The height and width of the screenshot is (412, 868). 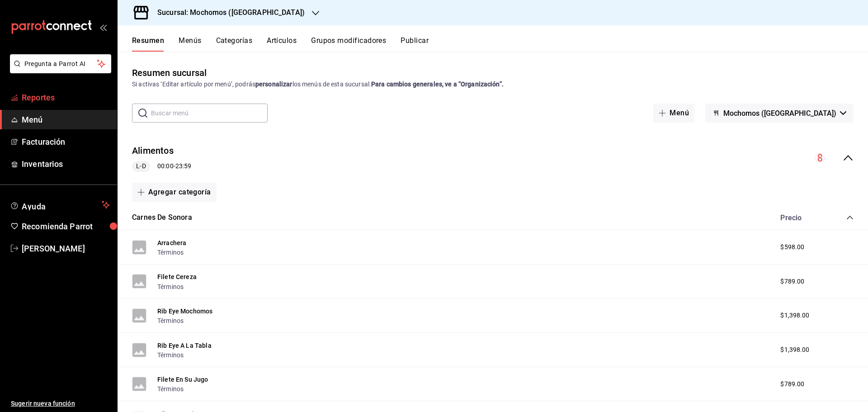 What do you see at coordinates (140, 166) in the screenshot?
I see `span: L-D` at bounding box center [140, 166].